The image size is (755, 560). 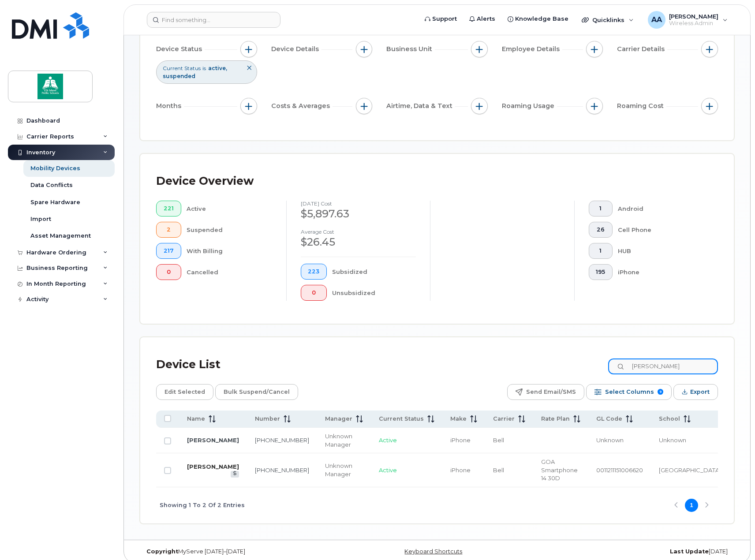 What do you see at coordinates (230, 272) in the screenshot?
I see `div: Cancelled` at bounding box center [230, 272].